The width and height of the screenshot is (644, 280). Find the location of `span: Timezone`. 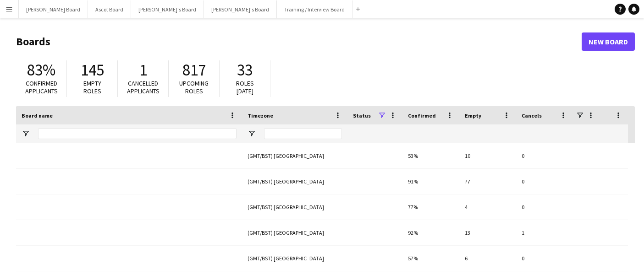

span: Timezone is located at coordinates (260, 115).